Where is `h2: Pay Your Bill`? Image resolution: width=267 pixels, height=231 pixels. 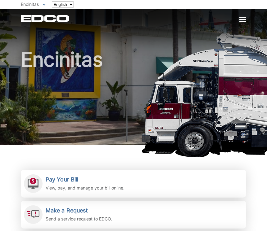
h2: Pay Your Bill is located at coordinates (85, 180).